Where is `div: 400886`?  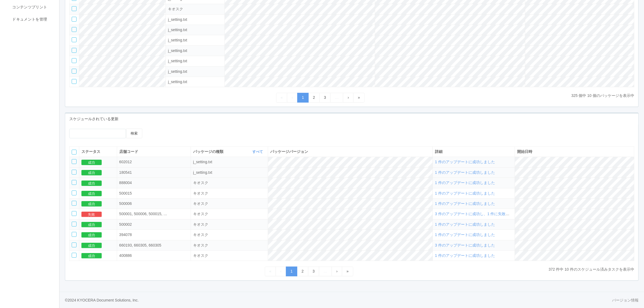
div: 400886 is located at coordinates (143, 255).